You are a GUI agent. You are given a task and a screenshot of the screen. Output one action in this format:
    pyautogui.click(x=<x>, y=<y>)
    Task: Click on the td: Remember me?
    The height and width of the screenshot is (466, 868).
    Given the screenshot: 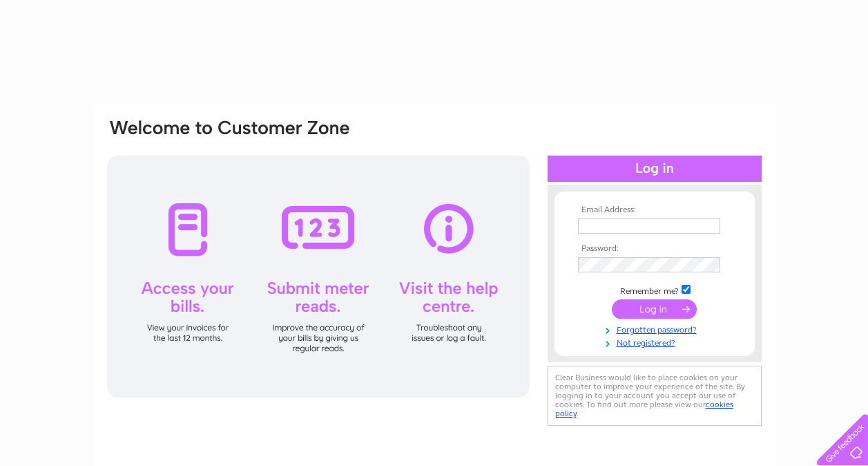 What is the action you would take?
    pyautogui.click(x=655, y=290)
    